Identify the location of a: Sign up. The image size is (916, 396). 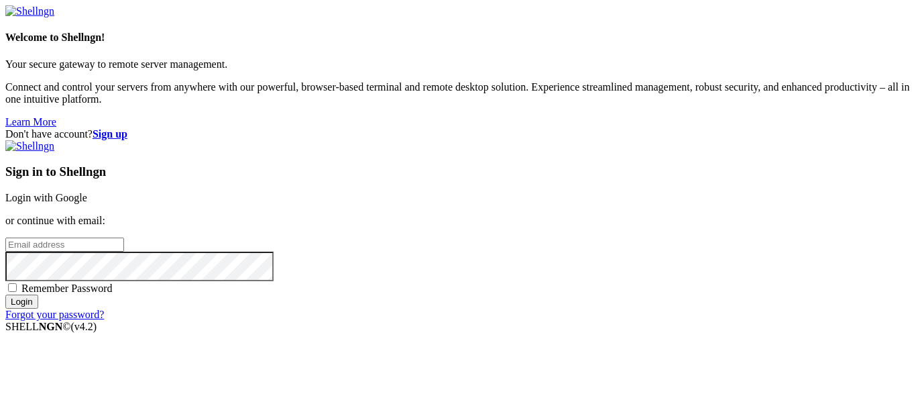
(110, 133).